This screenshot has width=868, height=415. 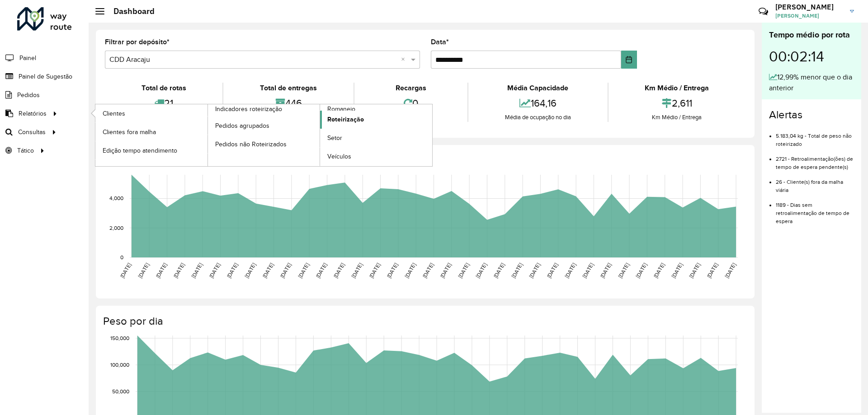 What do you see at coordinates (376, 119) in the screenshot?
I see `a: Roteirização` at bounding box center [376, 119].